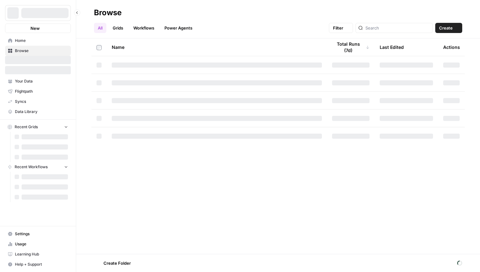 The width and height of the screenshot is (480, 272). I want to click on div: Browse, so click(108, 13).